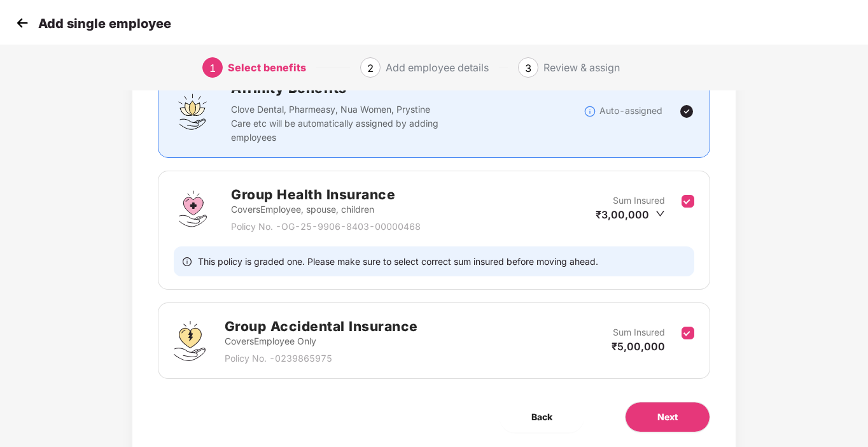  What do you see at coordinates (193, 209) in the screenshot?
I see `img: svg+xml;base64,PHN2ZyBpZD0iR3JvdXBfSGVhbHRoX0luc3VyYW5jZSIgZGF0YS1uYW1lPSJHcm91cCBIZWFsdGggSW5zdX...` at bounding box center [193, 209].